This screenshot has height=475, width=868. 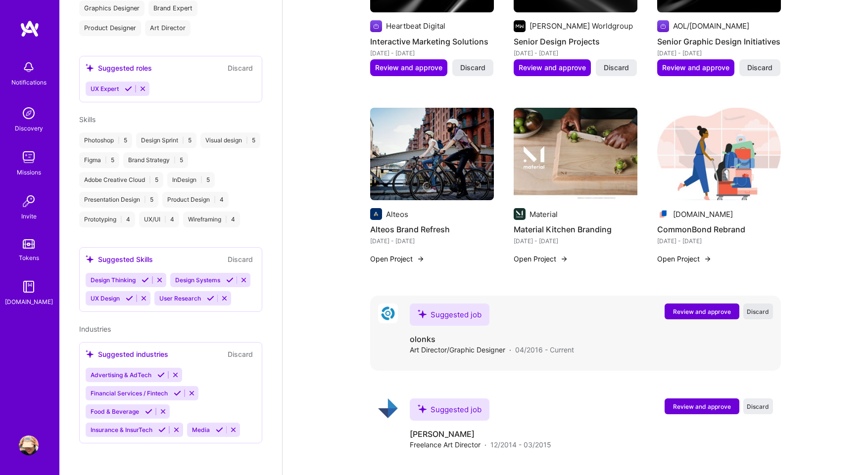 What do you see at coordinates (718, 229) in the screenshot?
I see `h4: CommonBond Rebrand` at bounding box center [718, 229].